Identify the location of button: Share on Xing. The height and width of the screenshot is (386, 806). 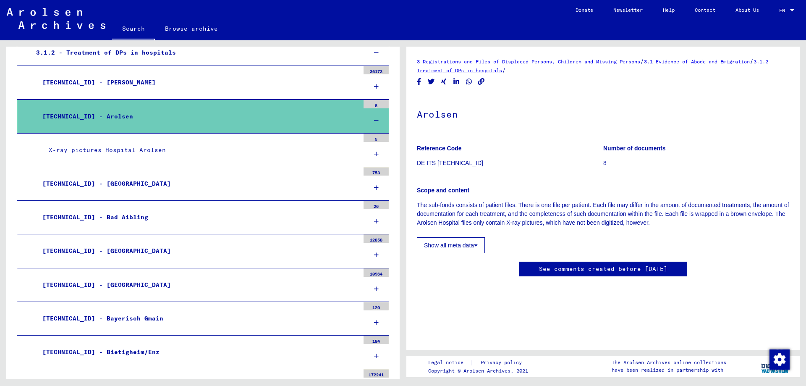
(444, 81).